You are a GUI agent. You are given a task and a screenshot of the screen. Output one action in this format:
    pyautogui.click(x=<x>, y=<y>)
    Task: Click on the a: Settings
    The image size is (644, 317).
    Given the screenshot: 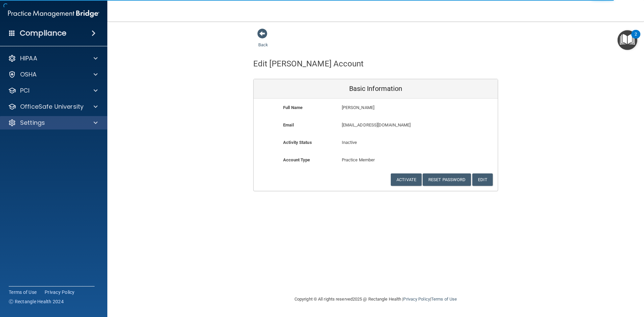 What is the action you would take?
    pyautogui.click(x=53, y=123)
    